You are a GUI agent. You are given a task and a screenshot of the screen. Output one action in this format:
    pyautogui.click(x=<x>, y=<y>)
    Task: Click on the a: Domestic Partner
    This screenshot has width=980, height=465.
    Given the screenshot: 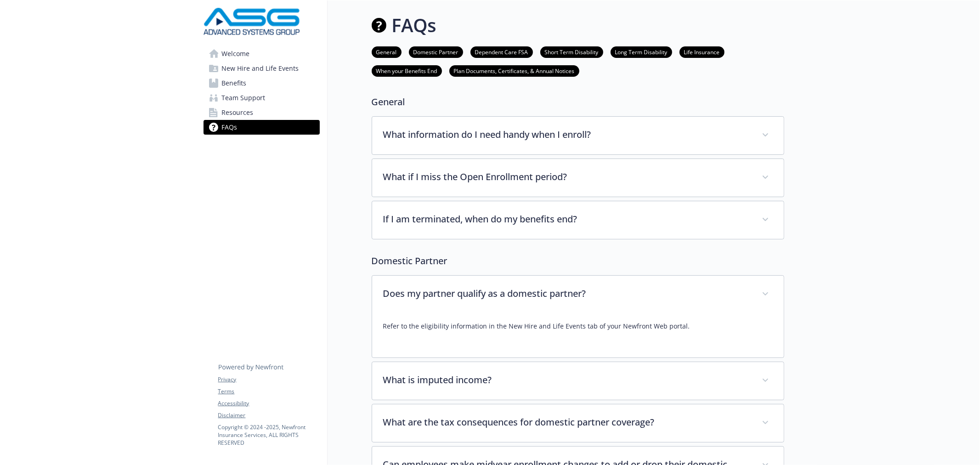 What is the action you would take?
    pyautogui.click(x=436, y=52)
    